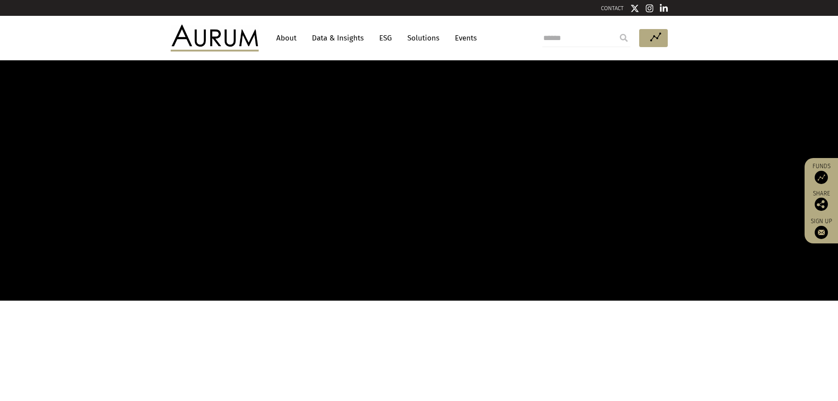 The width and height of the screenshot is (838, 401). I want to click on img: Share this post, so click(822, 204).